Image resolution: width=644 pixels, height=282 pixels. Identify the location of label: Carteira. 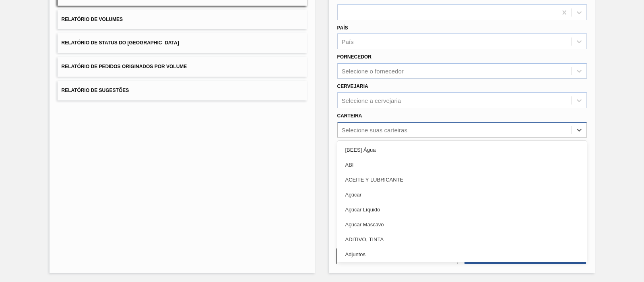
(350, 116).